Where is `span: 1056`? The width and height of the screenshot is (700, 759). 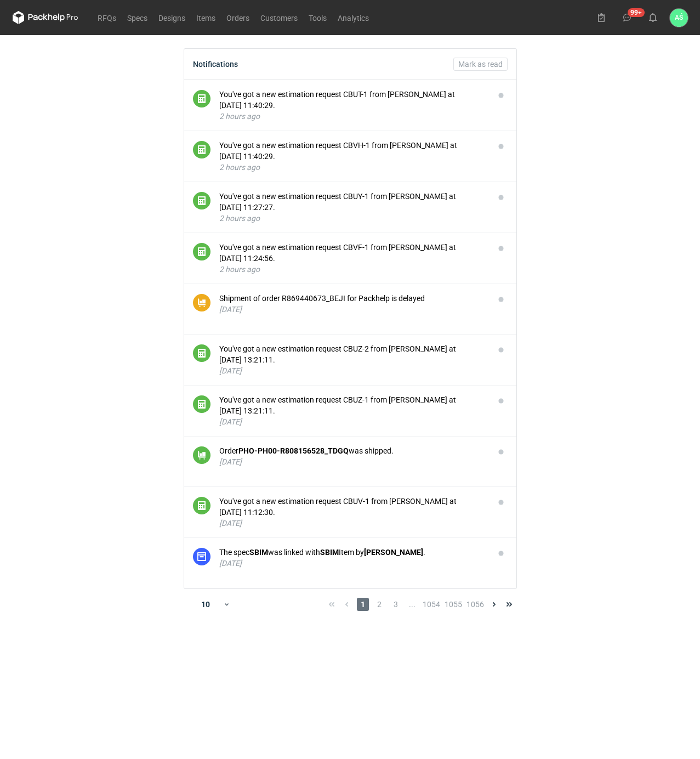 span: 1056 is located at coordinates (475, 604).